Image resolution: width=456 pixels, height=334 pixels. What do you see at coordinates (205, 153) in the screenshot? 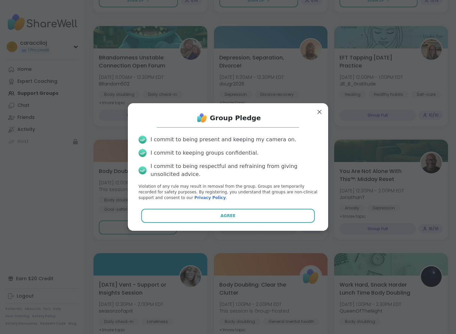
I see `div: I commit to keeping groups confidential.` at bounding box center [205, 153].